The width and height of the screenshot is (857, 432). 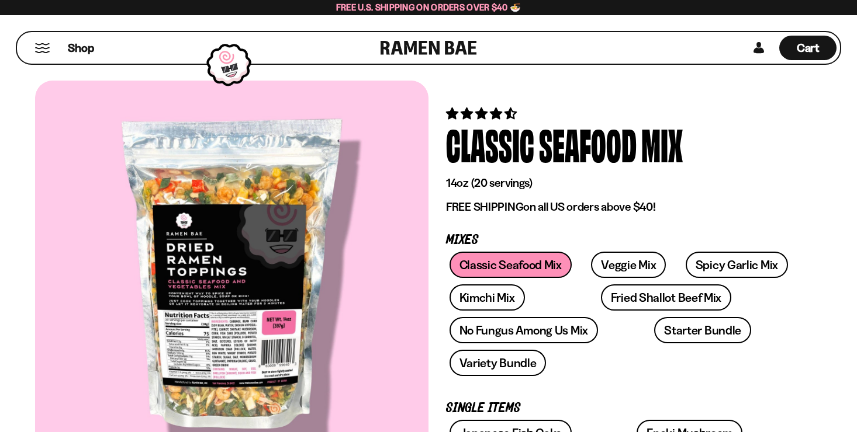 What do you see at coordinates (498, 363) in the screenshot?
I see `a: Variety Bundle` at bounding box center [498, 363].